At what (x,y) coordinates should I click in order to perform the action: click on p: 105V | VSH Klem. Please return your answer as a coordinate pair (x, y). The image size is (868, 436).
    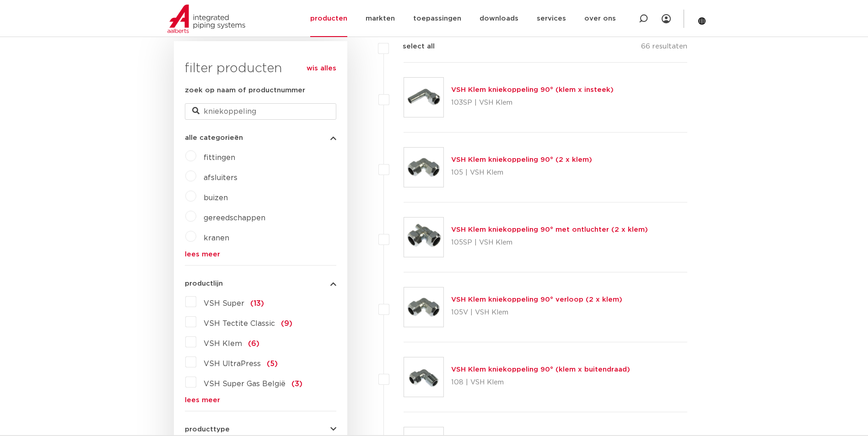
    Looking at the image, I should click on (537, 313).